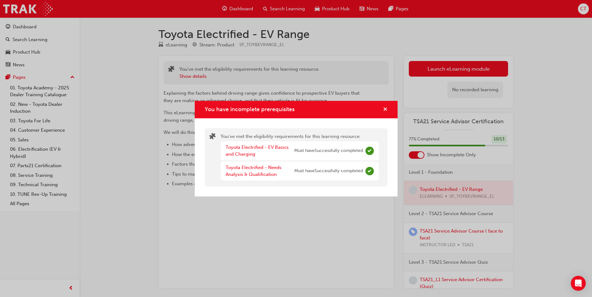  I want to click on span: cross-icon, so click(385, 110).